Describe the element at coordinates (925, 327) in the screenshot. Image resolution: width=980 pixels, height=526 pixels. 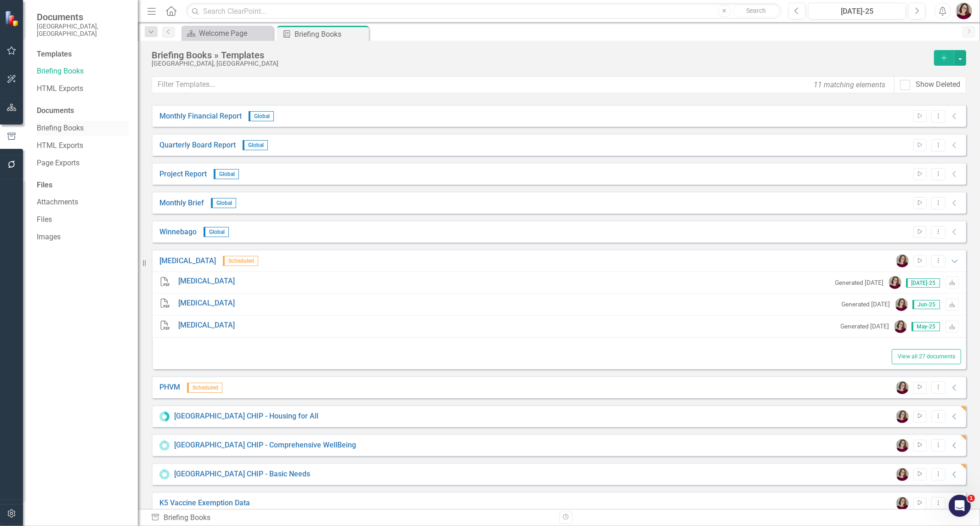
I see `span: May-25` at that location.